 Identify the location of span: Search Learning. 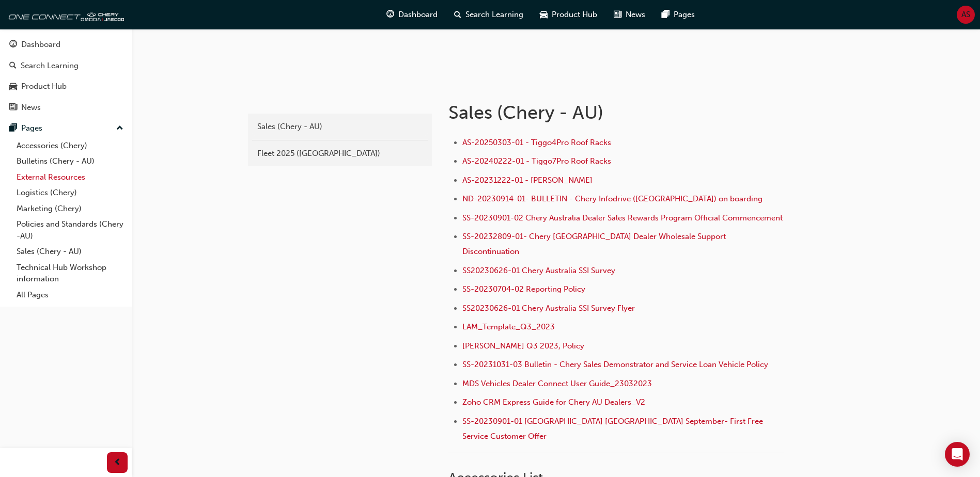
(494, 15).